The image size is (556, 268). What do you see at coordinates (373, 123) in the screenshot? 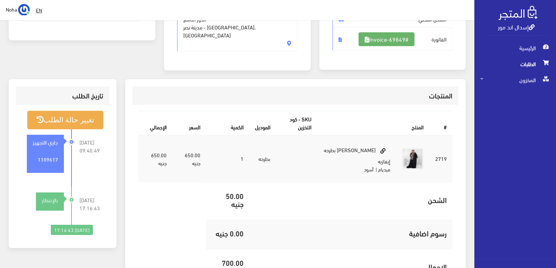
I see `th: المنتج` at bounding box center [373, 123].